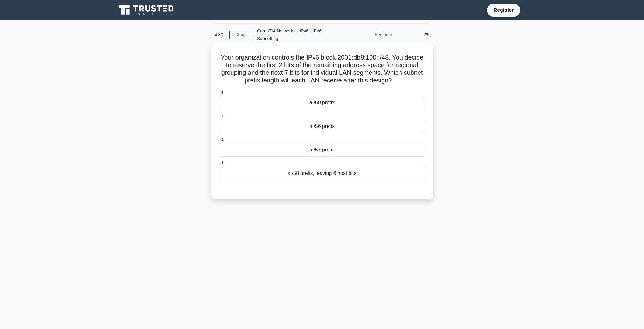  What do you see at coordinates (222, 139) in the screenshot?
I see `span: c.` at bounding box center [222, 139].